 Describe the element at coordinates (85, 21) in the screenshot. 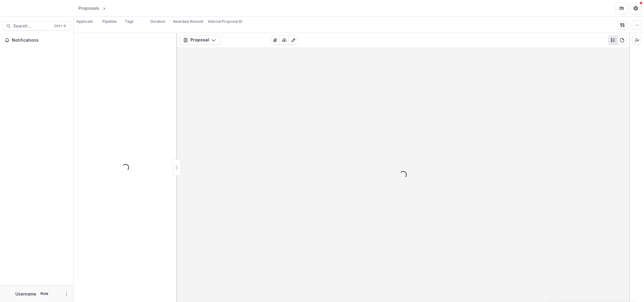

I see `p: Applicant` at that location.